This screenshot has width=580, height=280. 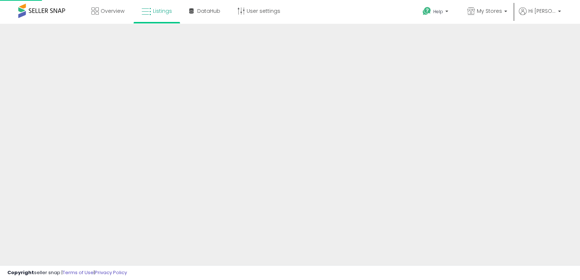 What do you see at coordinates (112, 11) in the screenshot?
I see `span: Overview` at bounding box center [112, 11].